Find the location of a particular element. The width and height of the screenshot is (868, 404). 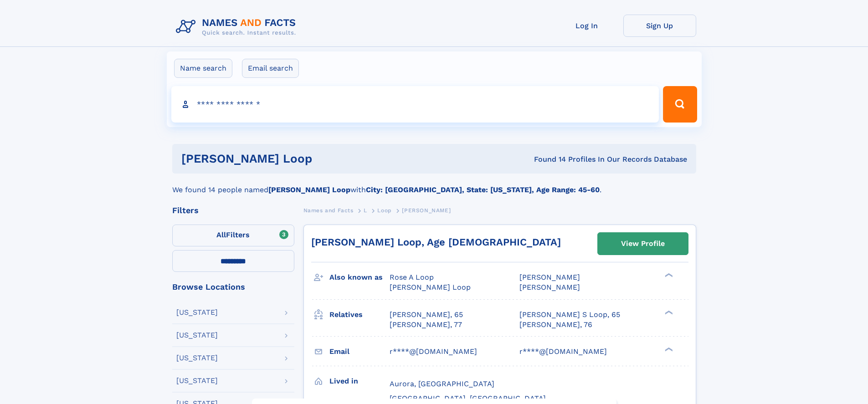

h3: Also known as is located at coordinates (360, 277).